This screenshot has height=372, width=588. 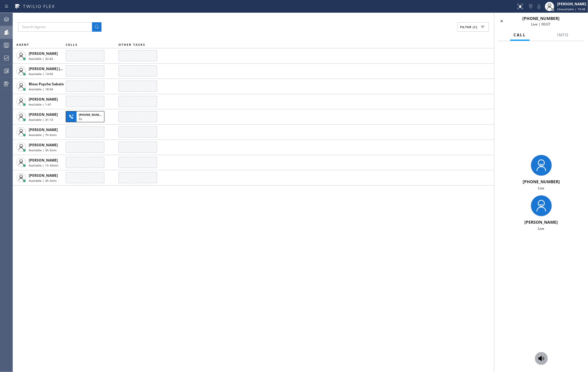 What do you see at coordinates (55, 27) in the screenshot?
I see `input: Search Agents` at bounding box center [55, 27].